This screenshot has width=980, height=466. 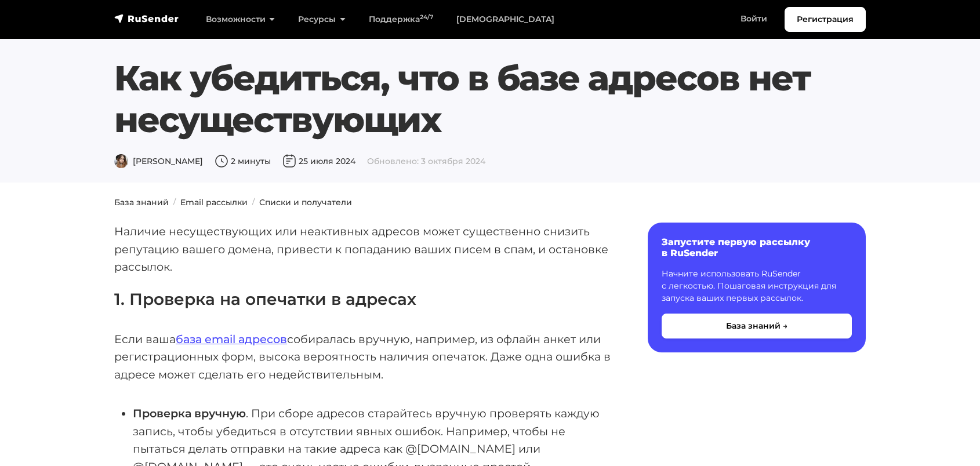 What do you see at coordinates (363, 250) in the screenshot?
I see `p: Наличие несуществующих или неактивных адресов может существенно снизить репутацию вашего домена, ...` at bounding box center [363, 250].